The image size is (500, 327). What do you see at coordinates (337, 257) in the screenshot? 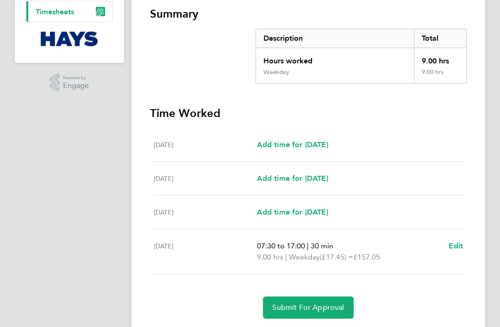
I see `span: (£17.45) =` at bounding box center [337, 257].